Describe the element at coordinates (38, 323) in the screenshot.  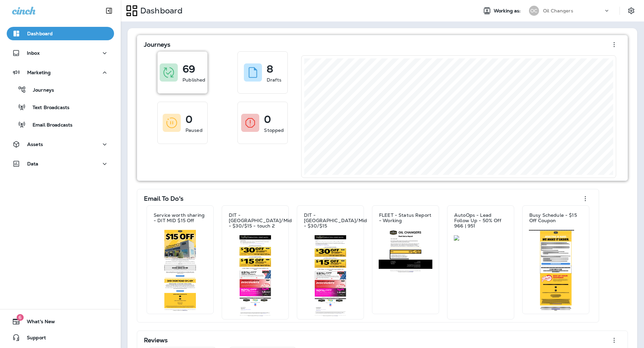
I see `span: What's New` at that location.